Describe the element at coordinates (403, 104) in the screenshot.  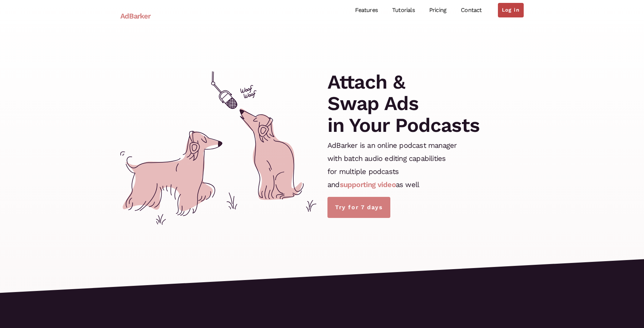
I see `h1: Attach & Swap Ads in Your Podcasts` at that location.